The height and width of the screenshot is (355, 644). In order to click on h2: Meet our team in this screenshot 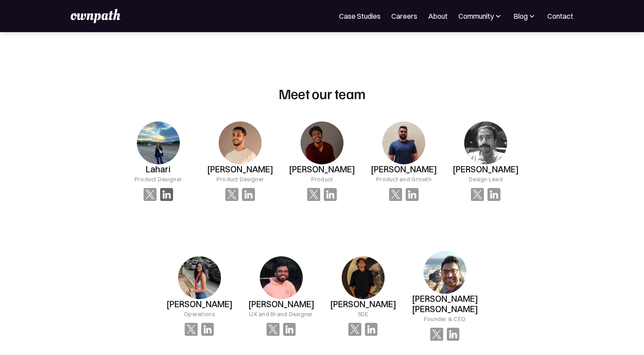, I will do `click(322, 94)`.